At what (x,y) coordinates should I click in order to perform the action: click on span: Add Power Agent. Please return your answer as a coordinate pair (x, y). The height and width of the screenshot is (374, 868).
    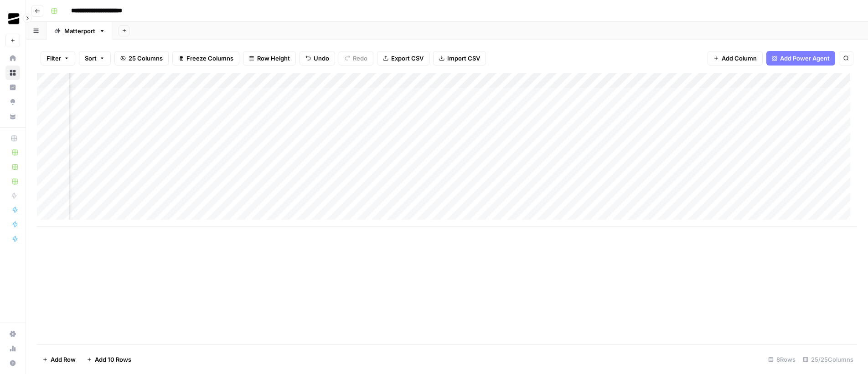
    Looking at the image, I should click on (804, 58).